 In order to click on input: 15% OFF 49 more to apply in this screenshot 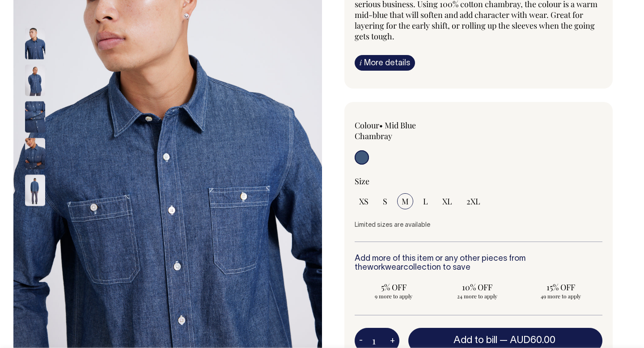, I will do `click(560, 291)`.